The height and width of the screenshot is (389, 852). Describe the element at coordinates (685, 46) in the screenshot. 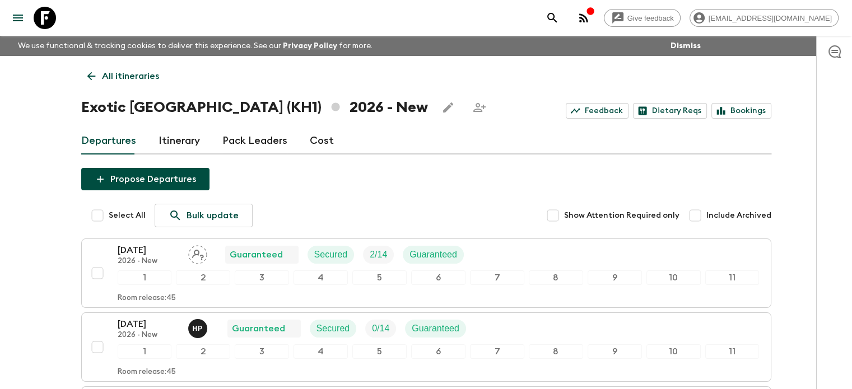

I see `button: Dismiss` at that location.